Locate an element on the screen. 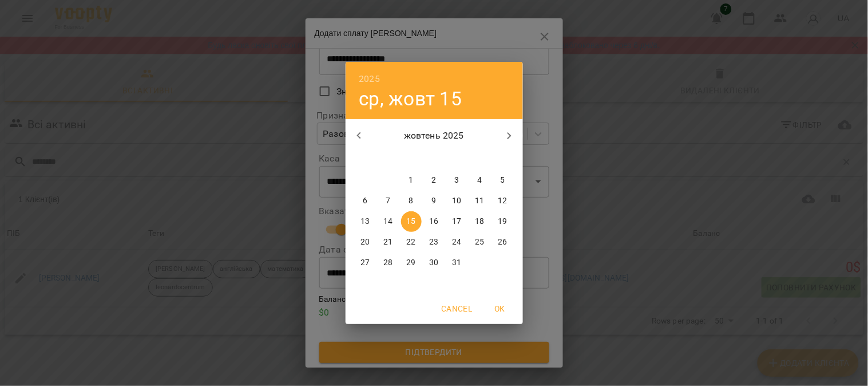 Image resolution: width=868 pixels, height=386 pixels. button: 8 is located at coordinates (411, 201).